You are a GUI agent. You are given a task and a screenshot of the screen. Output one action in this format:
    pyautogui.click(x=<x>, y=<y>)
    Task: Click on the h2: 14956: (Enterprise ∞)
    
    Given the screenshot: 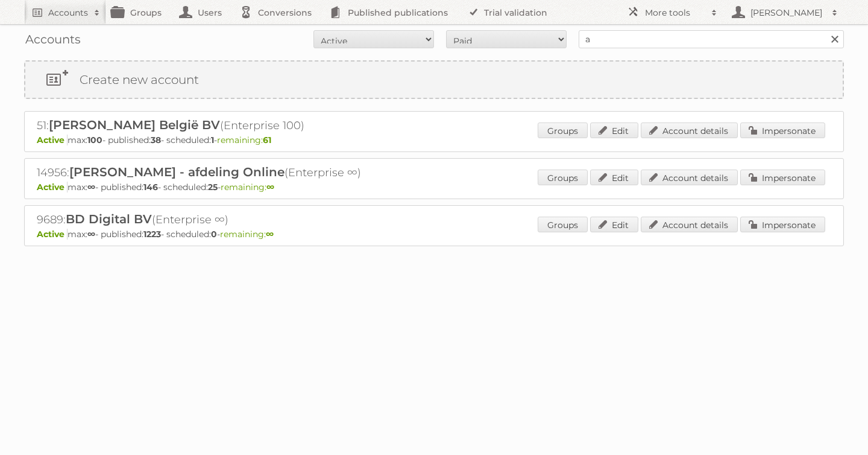 What is the action you would take?
    pyautogui.click(x=247, y=173)
    